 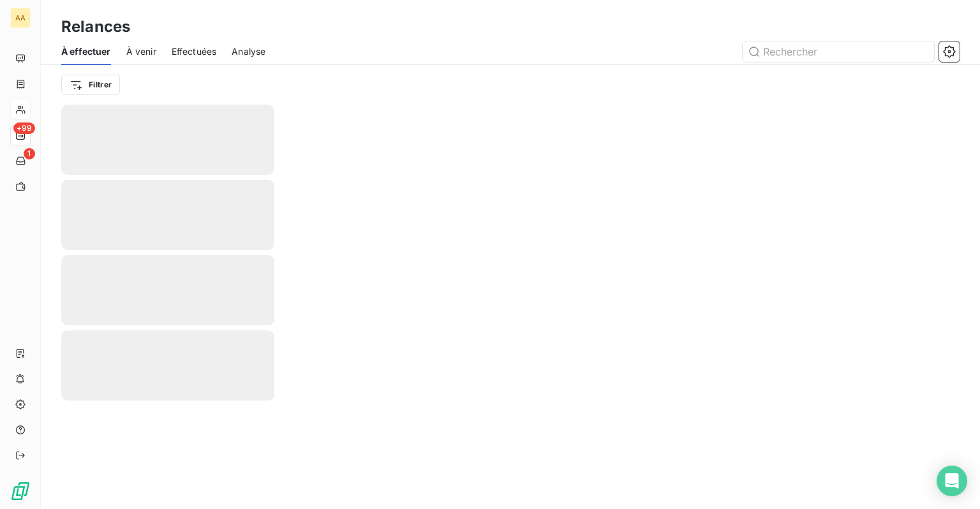 What do you see at coordinates (838, 51) in the screenshot?
I see `input: Rechercher` at bounding box center [838, 51].